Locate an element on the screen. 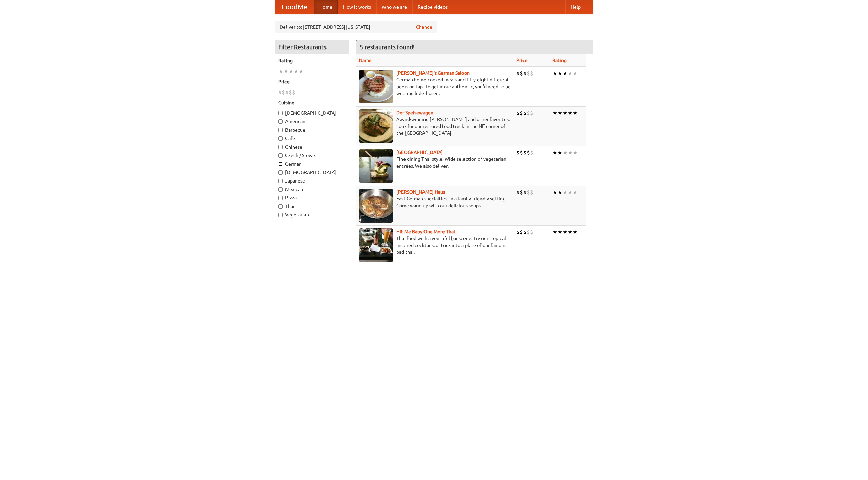 The height and width of the screenshot is (480, 868). img: babythai.jpg is located at coordinates (376, 245).